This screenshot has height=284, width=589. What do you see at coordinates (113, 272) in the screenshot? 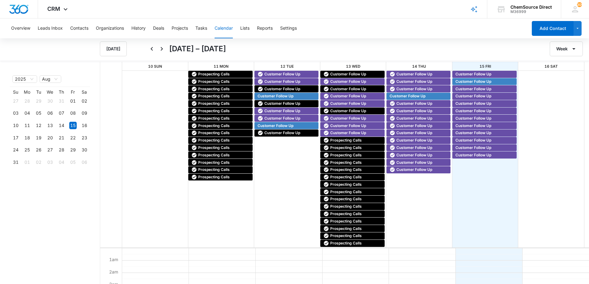
I see `span: 2am` at bounding box center [113, 272].